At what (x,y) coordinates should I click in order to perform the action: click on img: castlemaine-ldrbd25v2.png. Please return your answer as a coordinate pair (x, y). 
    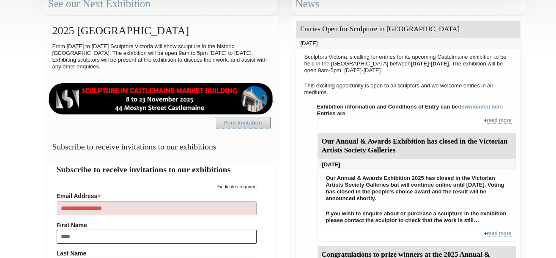
    Looking at the image, I should click on (161, 99).